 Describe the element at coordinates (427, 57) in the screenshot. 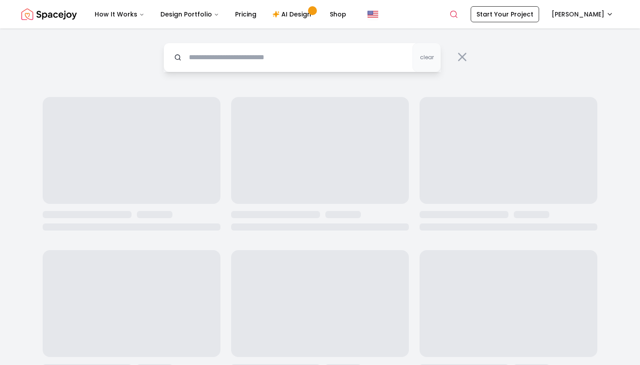

I see `span: clear` at that location.